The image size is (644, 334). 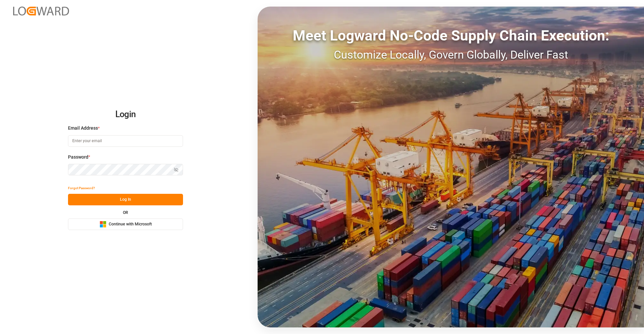 What do you see at coordinates (41, 11) in the screenshot?
I see `img: Logward_new_orange.png` at bounding box center [41, 11].